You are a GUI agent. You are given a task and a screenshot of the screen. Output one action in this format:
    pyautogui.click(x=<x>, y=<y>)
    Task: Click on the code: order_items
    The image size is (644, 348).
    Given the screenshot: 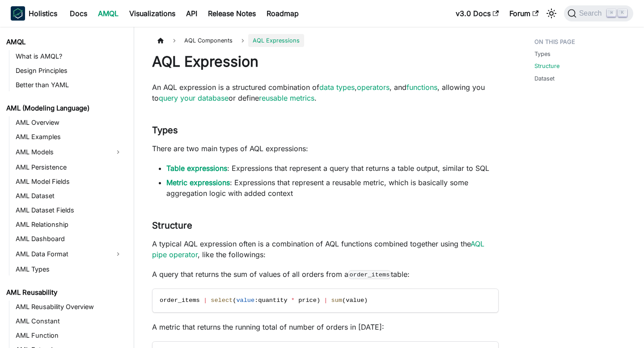 What is the action you would take?
    pyautogui.click(x=369, y=275)
    